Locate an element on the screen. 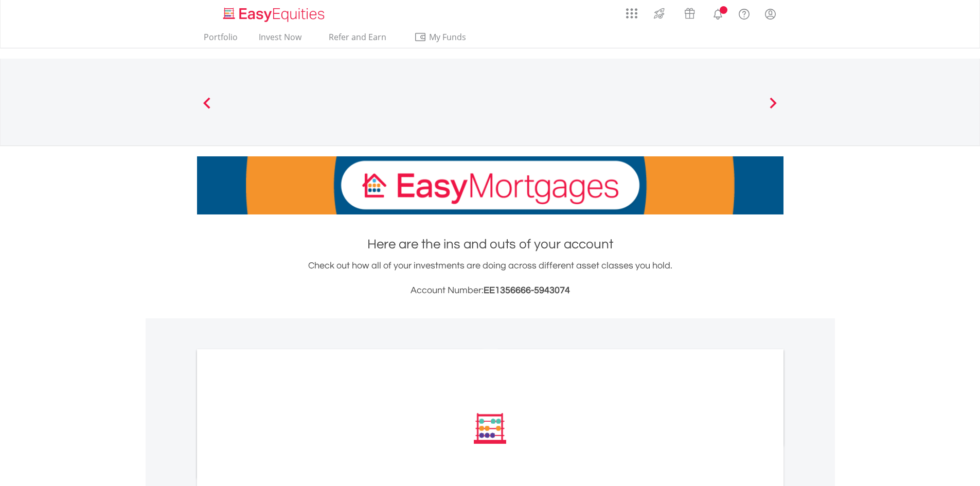 The image size is (980, 486). h3: Account Number: is located at coordinates (490, 291).